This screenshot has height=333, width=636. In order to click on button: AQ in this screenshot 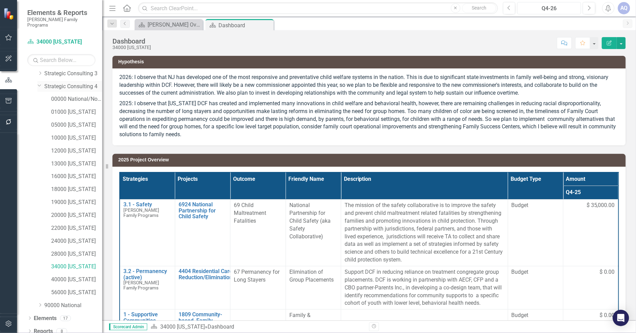, I will do `click(624, 8)`.